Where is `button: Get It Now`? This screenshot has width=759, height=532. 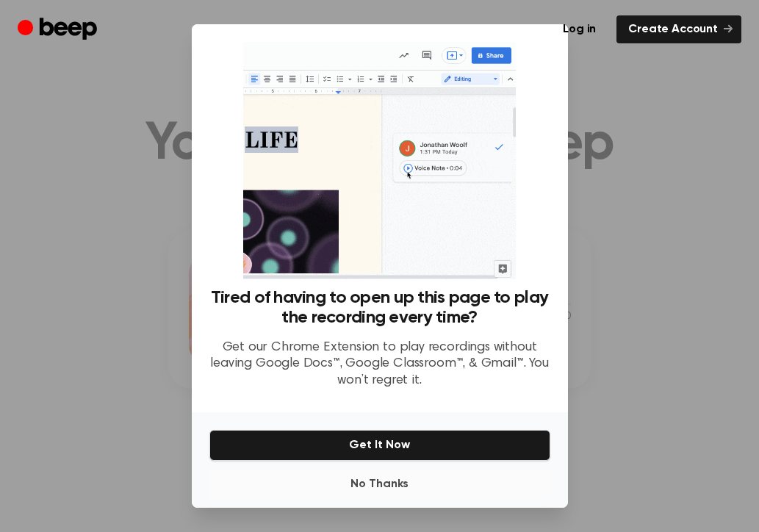 button: Get It Now is located at coordinates (380, 446).